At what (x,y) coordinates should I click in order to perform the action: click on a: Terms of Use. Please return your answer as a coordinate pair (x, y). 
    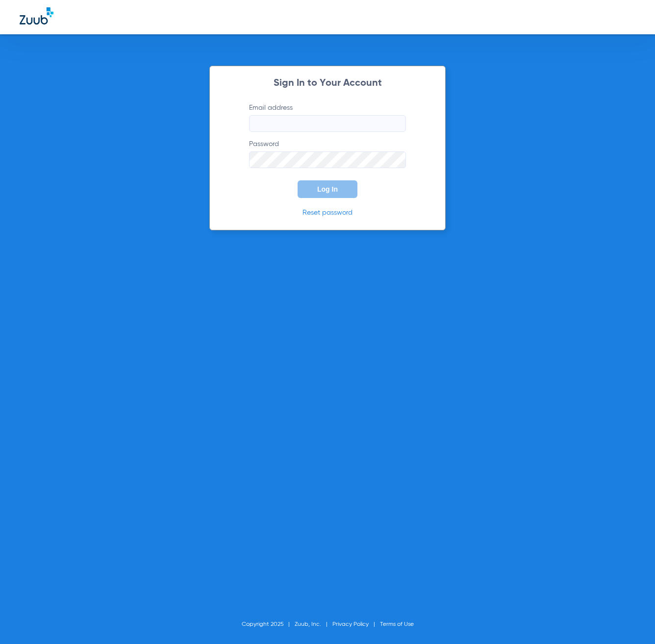
    Looking at the image, I should click on (397, 624).